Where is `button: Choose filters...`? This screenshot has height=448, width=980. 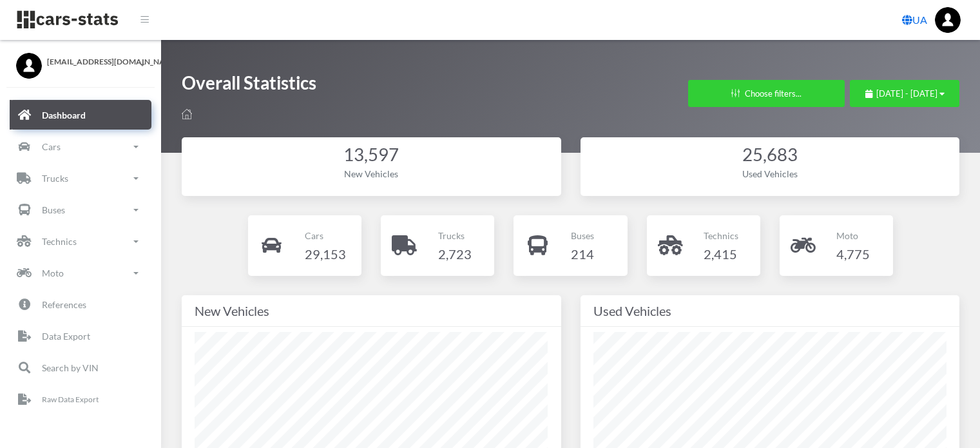 button: Choose filters... is located at coordinates (766, 94).